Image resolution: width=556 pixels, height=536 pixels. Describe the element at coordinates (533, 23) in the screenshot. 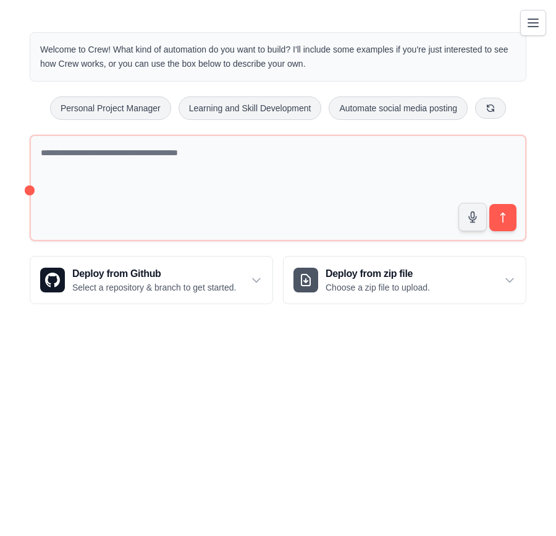

I see `button: Toggle navigation` at that location.